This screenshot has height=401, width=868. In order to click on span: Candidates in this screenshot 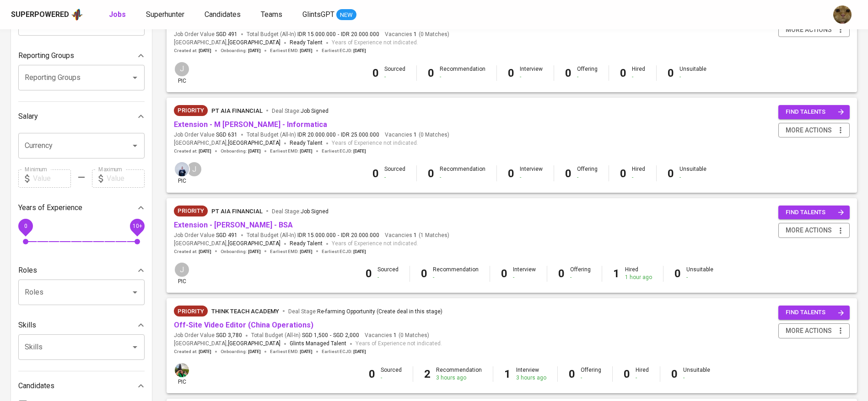, I will do `click(223, 14)`.